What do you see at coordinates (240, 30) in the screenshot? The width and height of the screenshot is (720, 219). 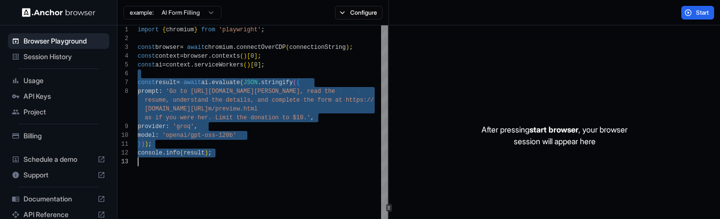 I see `span: 'playwright'` at bounding box center [240, 30].